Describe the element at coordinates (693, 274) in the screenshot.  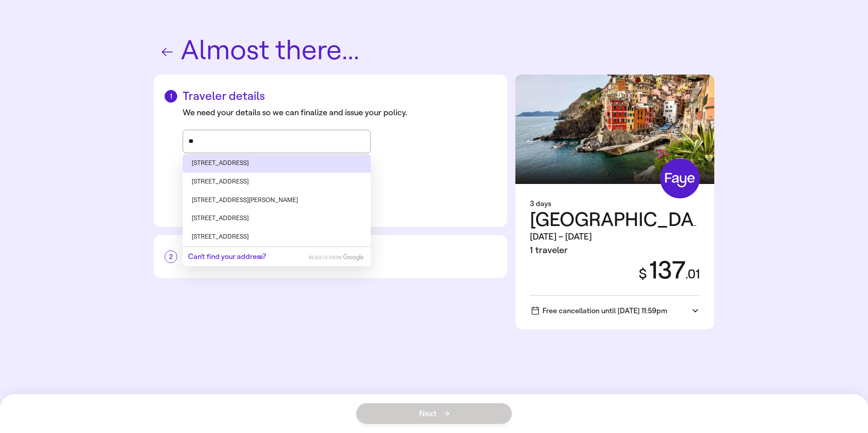
I see `span: . 01` at that location.